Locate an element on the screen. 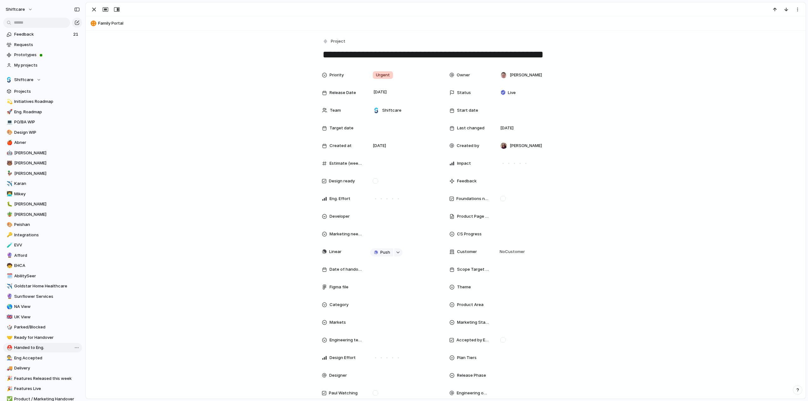 The image size is (808, 401). span: Linear is located at coordinates (335, 252).